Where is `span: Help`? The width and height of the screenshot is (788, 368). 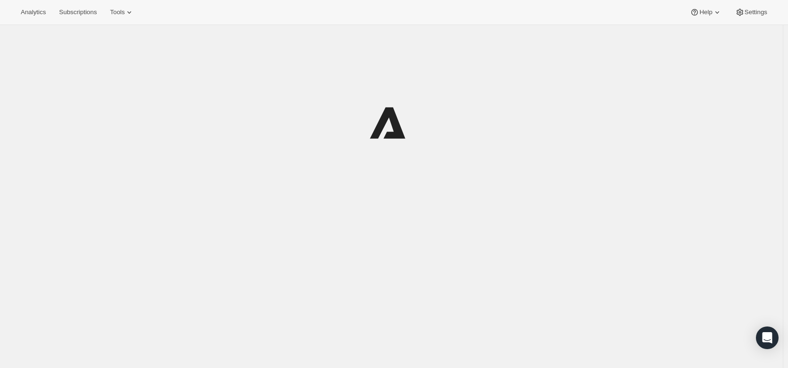
span: Help is located at coordinates (706, 12).